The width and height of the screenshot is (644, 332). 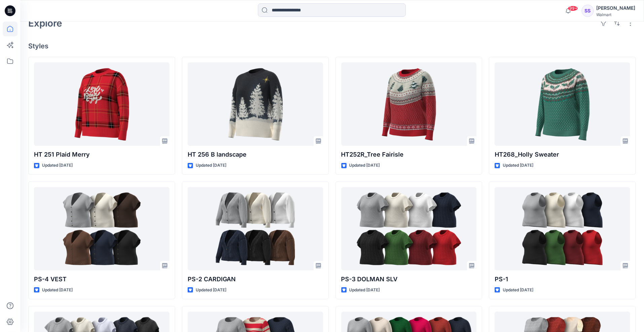 What do you see at coordinates (255, 104) in the screenshot?
I see `a: HT 256 B landscape` at bounding box center [255, 104].